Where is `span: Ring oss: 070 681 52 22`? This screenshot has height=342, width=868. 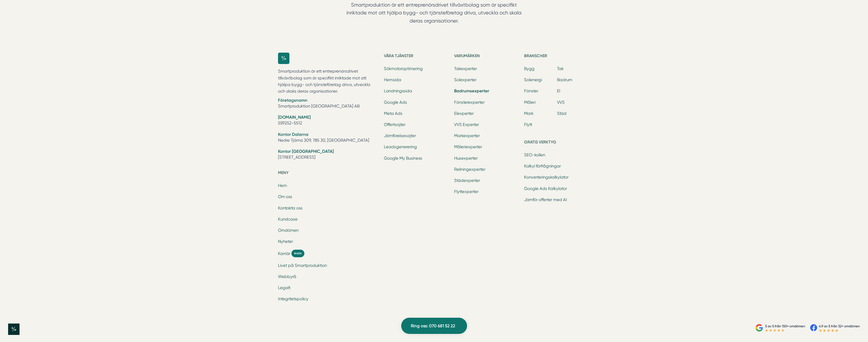
span: Ring oss: 070 681 52 22 is located at coordinates (433, 326).